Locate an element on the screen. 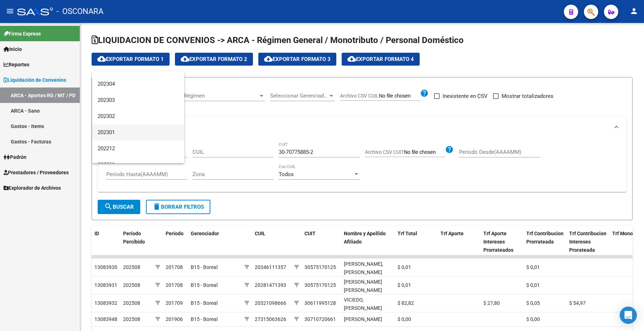 The height and width of the screenshot is (331, 644). span: 202212 is located at coordinates (138, 148).